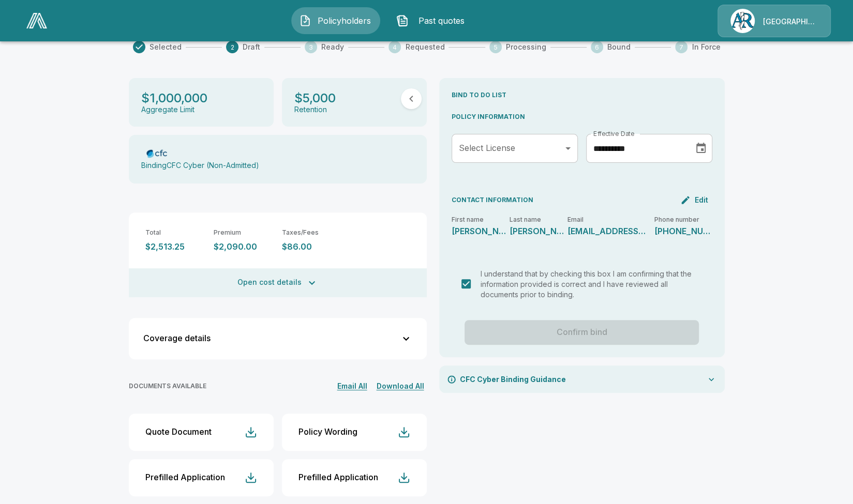  What do you see at coordinates (333, 47) in the screenshot?
I see `span: Ready` at bounding box center [333, 47].